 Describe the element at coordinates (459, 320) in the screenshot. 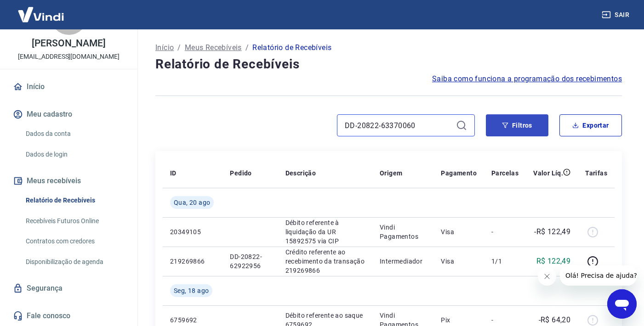

I see `p: Pix` at that location.